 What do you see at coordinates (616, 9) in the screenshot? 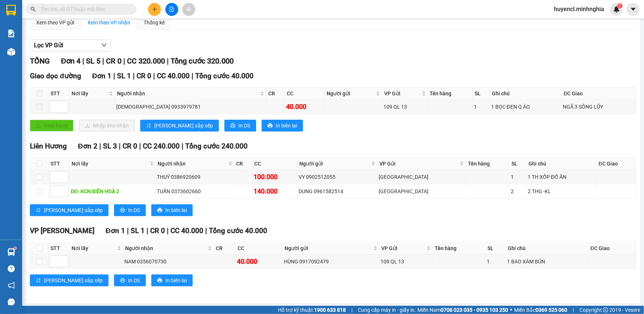
I see `img: icon-new-feature` at bounding box center [616, 9].